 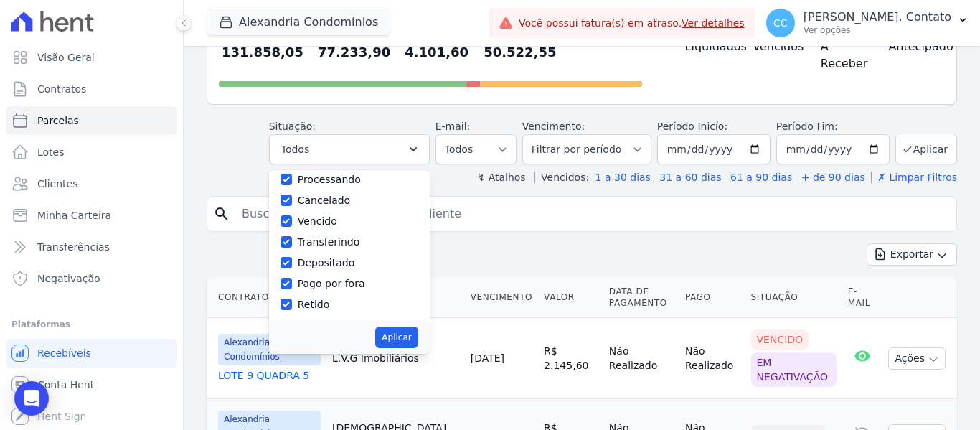 What do you see at coordinates (914, 177) in the screenshot?
I see `a: ✗ Limpar Filtros` at bounding box center [914, 177].